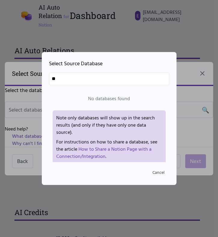 This screenshot has height=237, width=218. What do you see at coordinates (109, 64) in the screenshot?
I see `h2: Select Source Database` at bounding box center [109, 64].